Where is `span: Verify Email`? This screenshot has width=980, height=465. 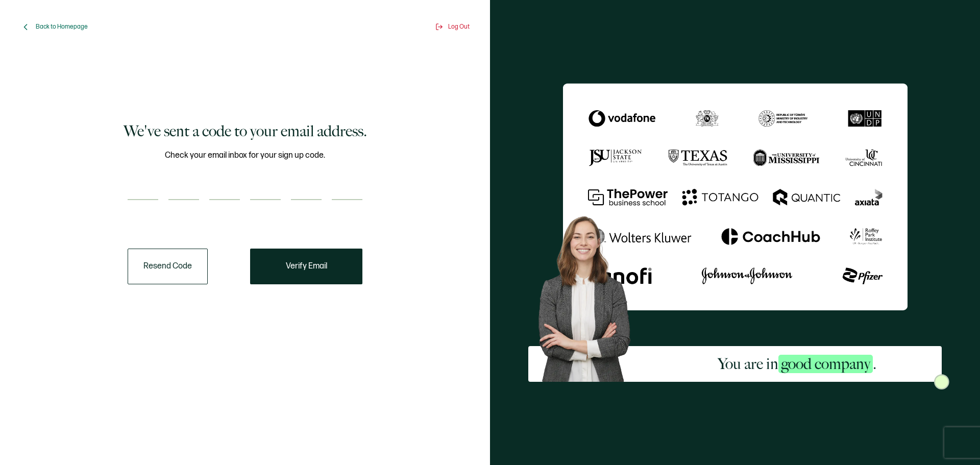 span: Verify Email is located at coordinates (306, 266).